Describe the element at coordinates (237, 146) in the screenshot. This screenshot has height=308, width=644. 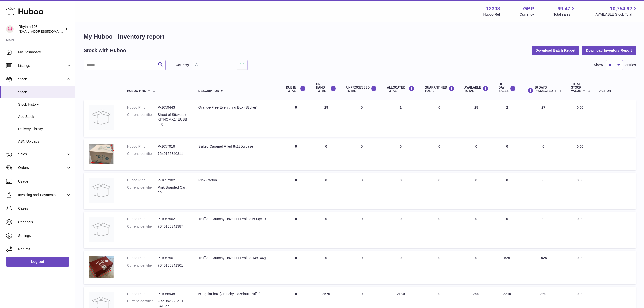
I see `div: Salted Caramel Filled 8x135g case` at that location.